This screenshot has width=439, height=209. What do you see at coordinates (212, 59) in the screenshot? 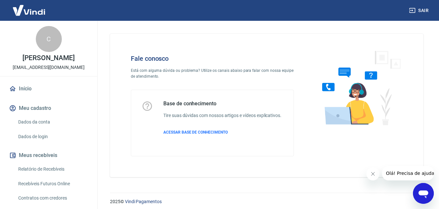
I see `h4: Fale conosco` at bounding box center [212, 59].